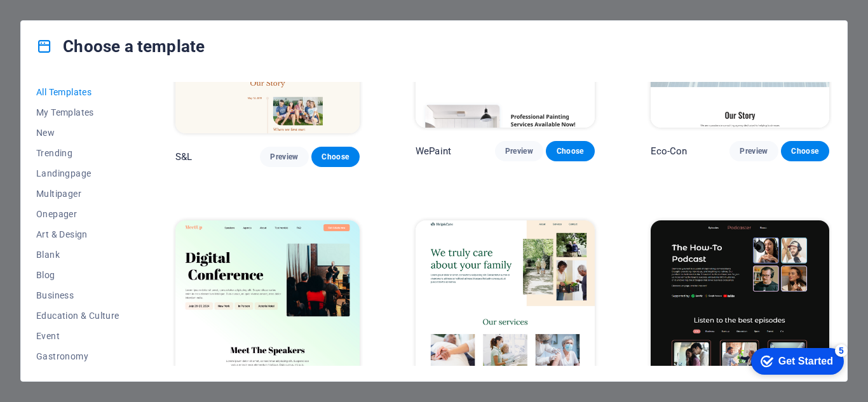 The width and height of the screenshot is (868, 402). What do you see at coordinates (184, 157) in the screenshot?
I see `p: S&L` at bounding box center [184, 157].